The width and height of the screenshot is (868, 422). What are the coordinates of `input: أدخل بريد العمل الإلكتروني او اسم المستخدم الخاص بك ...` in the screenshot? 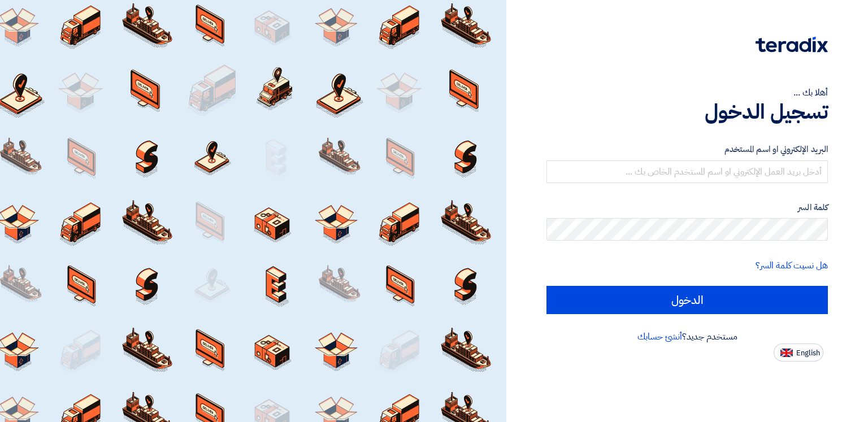 It's located at (687, 172).